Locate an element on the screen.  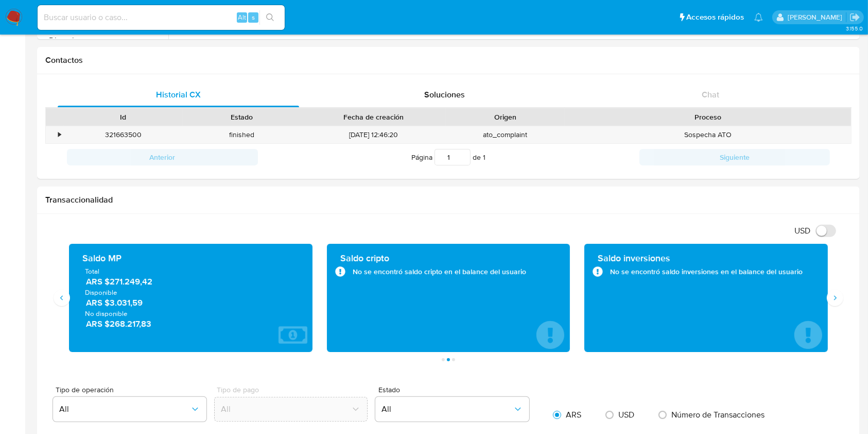
input: Buscar usuario o caso... is located at coordinates (161, 18).